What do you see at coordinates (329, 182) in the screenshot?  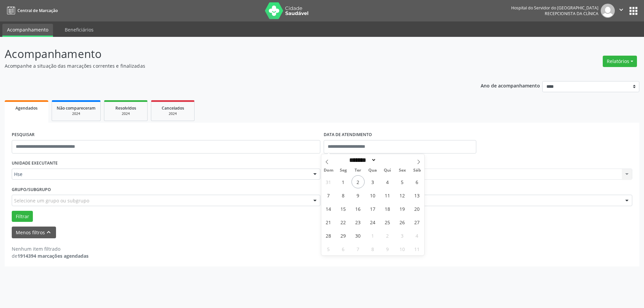 I see `span: Agosto 31, 2025` at bounding box center [329, 182].